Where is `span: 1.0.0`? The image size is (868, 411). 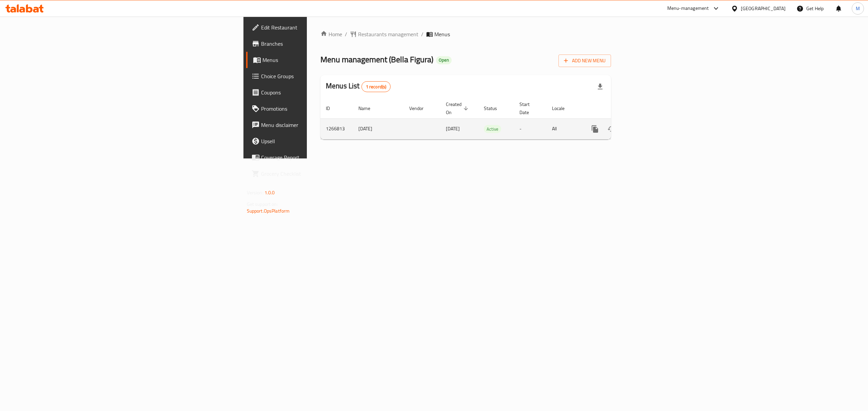
span: 1.0.0 is located at coordinates (269, 193).